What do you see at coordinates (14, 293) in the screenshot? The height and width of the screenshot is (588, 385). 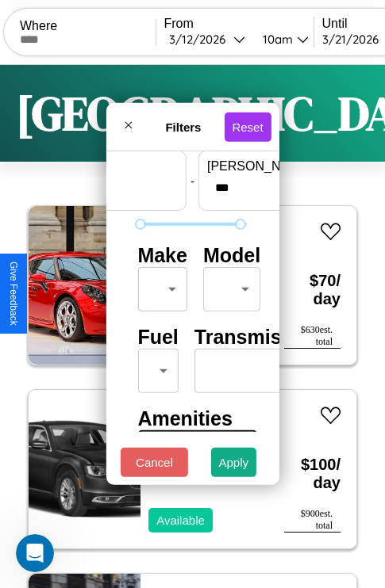 I see `div: Give Feedback` at bounding box center [14, 293].